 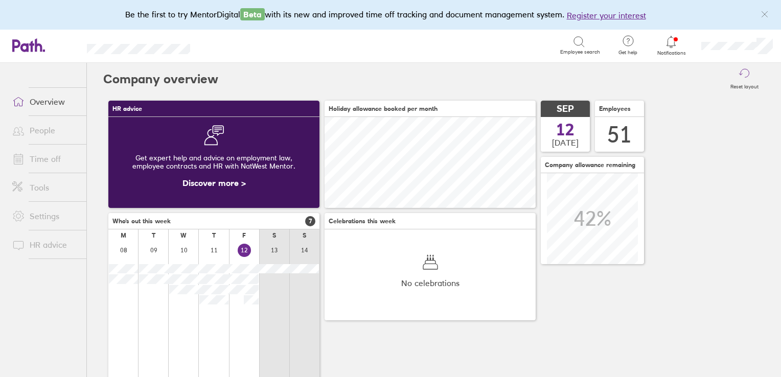 What do you see at coordinates (615, 109) in the screenshot?
I see `span: Employees` at bounding box center [615, 109].